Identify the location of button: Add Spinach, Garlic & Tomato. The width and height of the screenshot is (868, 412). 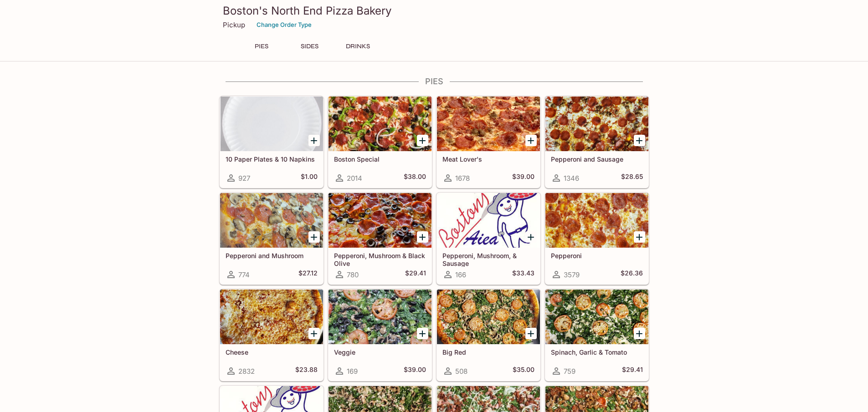
(639, 334).